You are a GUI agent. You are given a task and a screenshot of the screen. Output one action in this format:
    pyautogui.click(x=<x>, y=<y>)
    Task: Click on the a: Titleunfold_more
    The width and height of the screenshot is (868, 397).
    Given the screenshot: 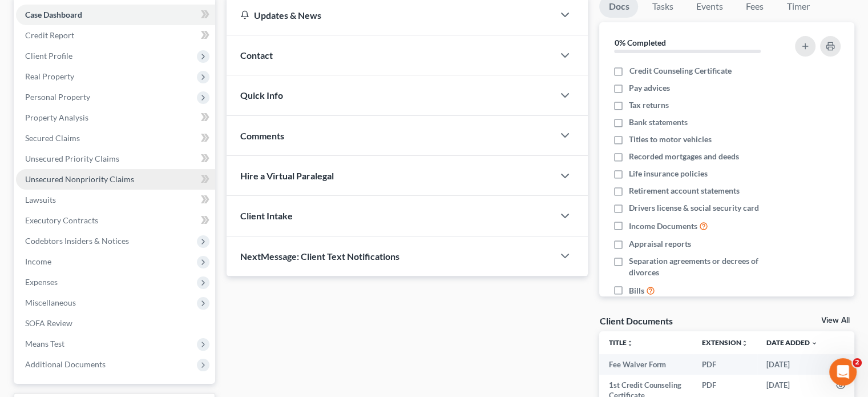 What is the action you would take?
    pyautogui.click(x=620, y=342)
    